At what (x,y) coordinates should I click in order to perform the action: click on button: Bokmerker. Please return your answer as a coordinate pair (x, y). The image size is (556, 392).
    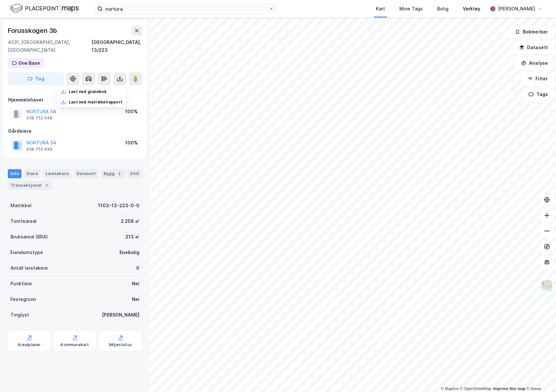
    Looking at the image, I should click on (531, 32).